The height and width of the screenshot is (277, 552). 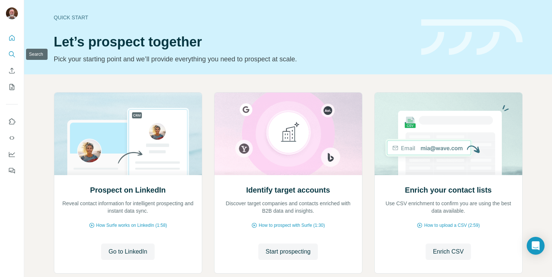 What do you see at coordinates (12, 138) in the screenshot?
I see `button: Use Surfe API` at bounding box center [12, 138].